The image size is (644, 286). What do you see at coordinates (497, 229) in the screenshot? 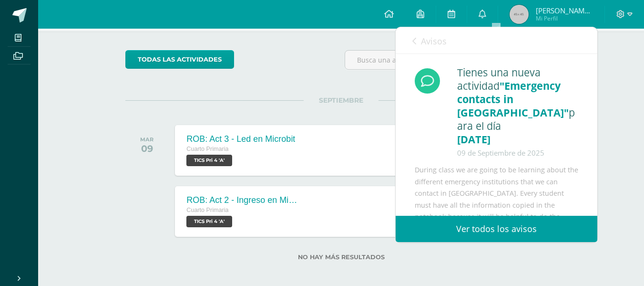
I see `a: Ver todos los avisos` at bounding box center [497, 229].